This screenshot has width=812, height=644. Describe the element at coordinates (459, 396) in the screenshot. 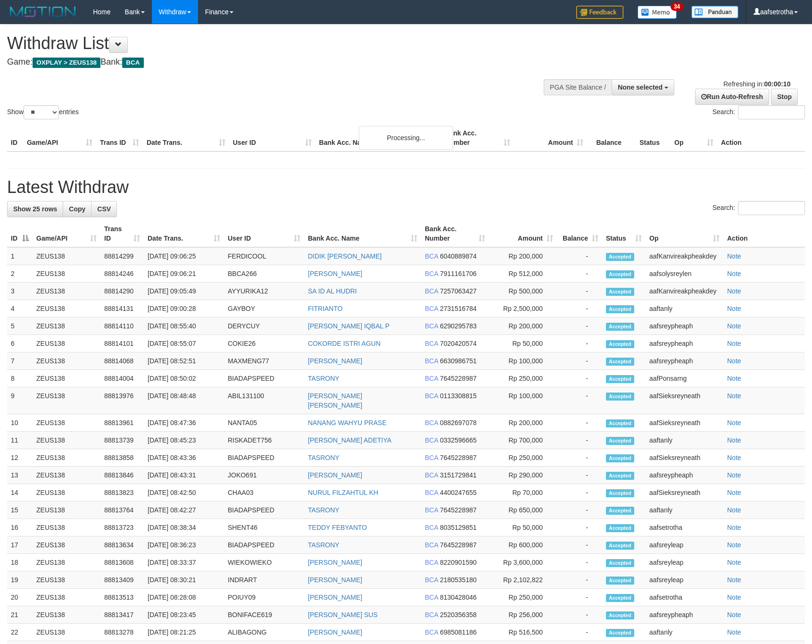

I see `span: Copy 0113308815 to clipboard` at that location.